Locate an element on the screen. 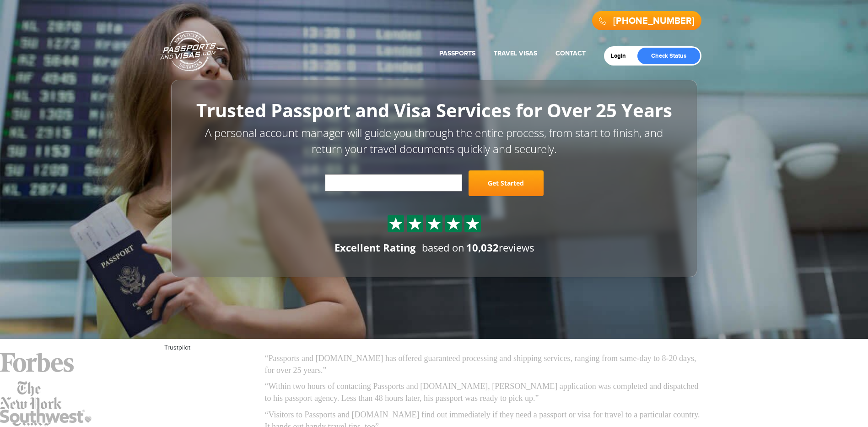 Image resolution: width=868 pixels, height=427 pixels. a: Contact is located at coordinates (570, 53).